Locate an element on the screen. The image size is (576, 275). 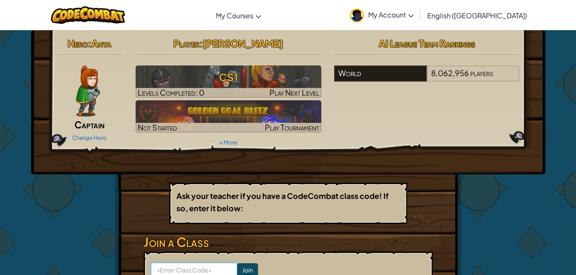
h3: Join a Class is located at coordinates (288, 242).